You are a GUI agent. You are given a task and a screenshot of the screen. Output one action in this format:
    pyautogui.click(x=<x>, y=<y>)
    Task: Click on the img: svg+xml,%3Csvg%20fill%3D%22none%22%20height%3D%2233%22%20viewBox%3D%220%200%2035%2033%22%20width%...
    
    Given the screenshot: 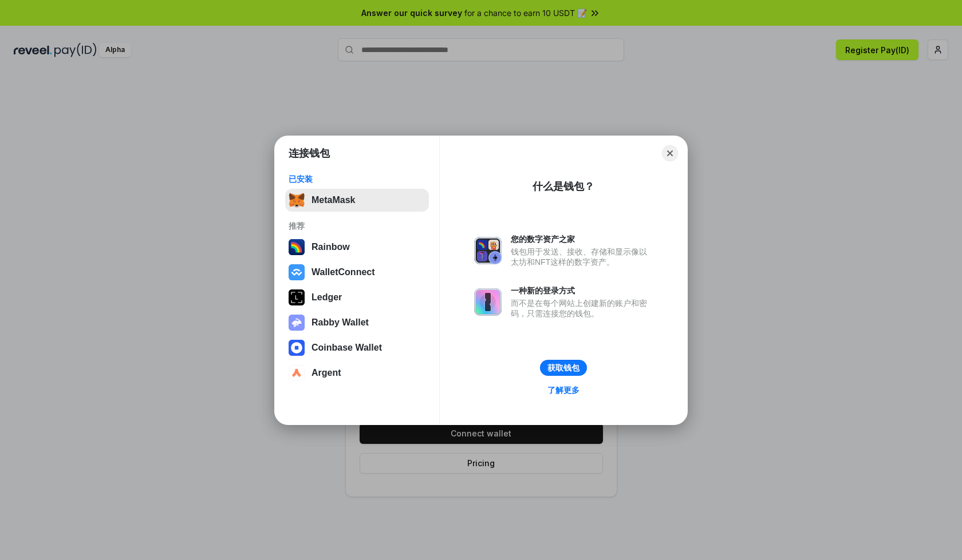 What is the action you would take?
    pyautogui.click(x=296, y=200)
    